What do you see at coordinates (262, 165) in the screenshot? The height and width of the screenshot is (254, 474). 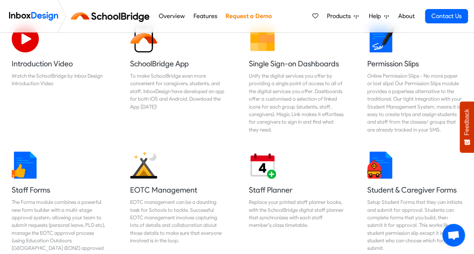 I see `img: 2022_01_17_icon_daily_planner.svg` at bounding box center [262, 165].